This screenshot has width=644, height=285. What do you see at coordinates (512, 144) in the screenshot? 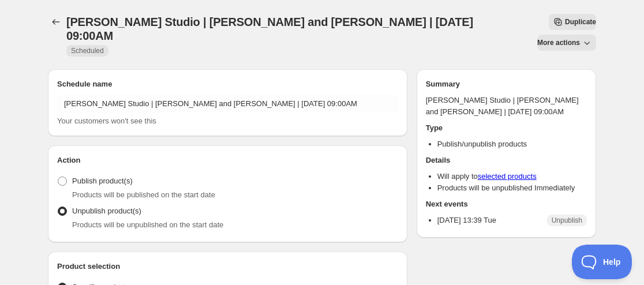
I see `li: Publish/unpublish products` at bounding box center [512, 144].